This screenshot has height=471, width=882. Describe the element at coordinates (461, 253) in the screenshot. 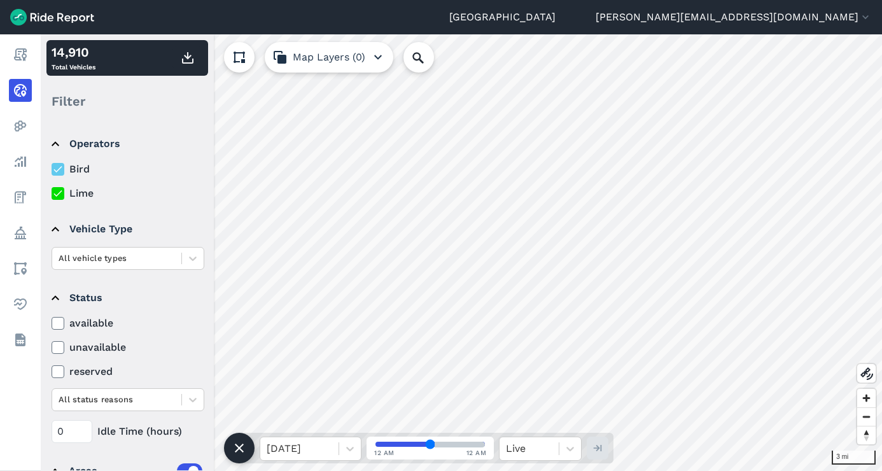

I see `canvas: Map` at that location.